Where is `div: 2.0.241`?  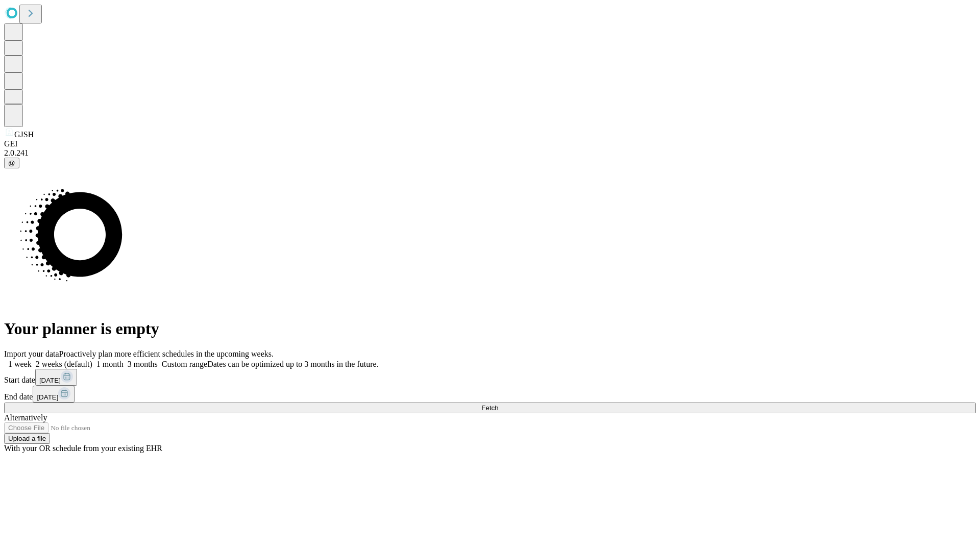 div: 2.0.241 is located at coordinates (490, 153).